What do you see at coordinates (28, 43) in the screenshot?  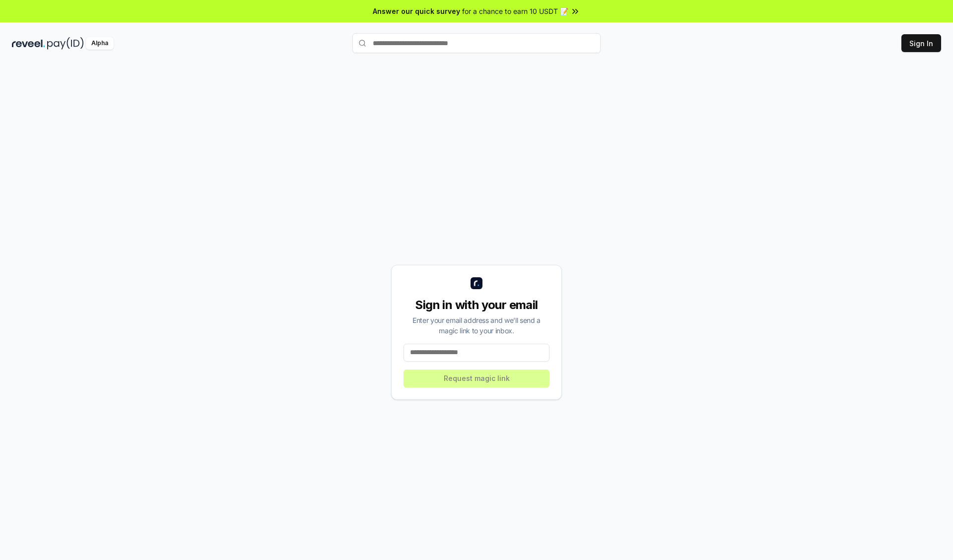 I see `img: reveel_dark` at bounding box center [28, 43].